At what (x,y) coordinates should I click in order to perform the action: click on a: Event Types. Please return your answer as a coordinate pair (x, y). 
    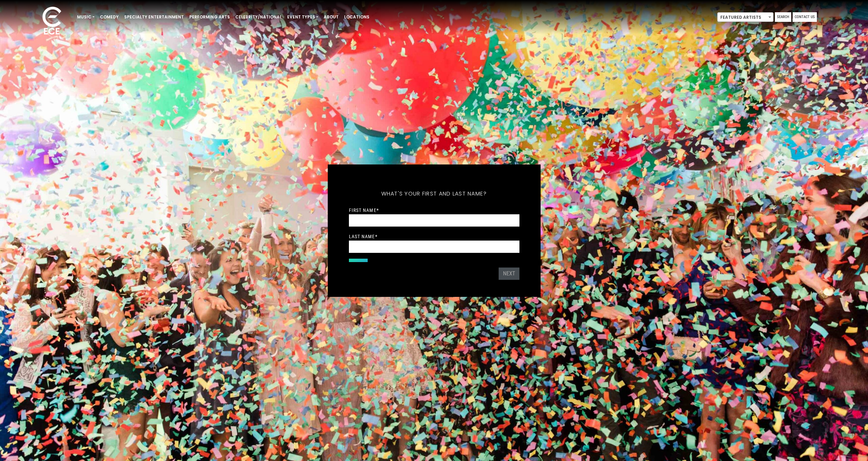
    Looking at the image, I should click on (302, 17).